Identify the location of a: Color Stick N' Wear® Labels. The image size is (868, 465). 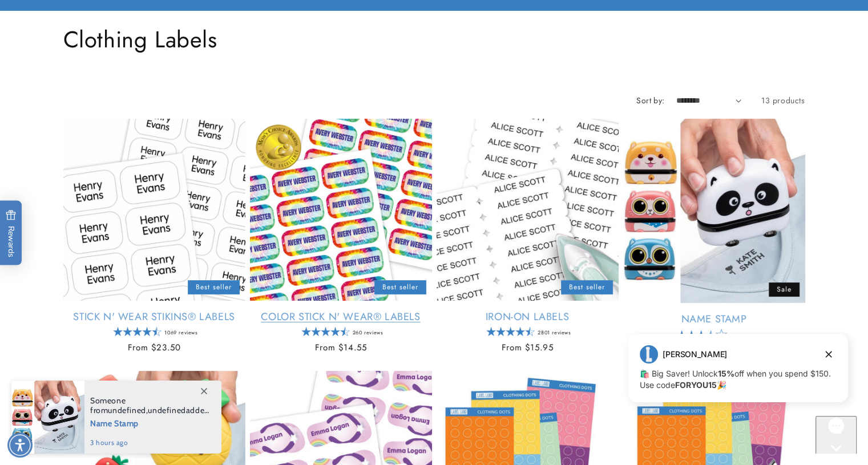
(341, 317).